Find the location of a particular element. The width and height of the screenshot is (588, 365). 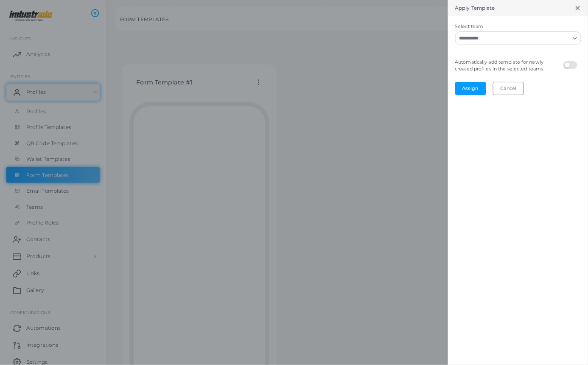

label: Select team is located at coordinates (518, 26).